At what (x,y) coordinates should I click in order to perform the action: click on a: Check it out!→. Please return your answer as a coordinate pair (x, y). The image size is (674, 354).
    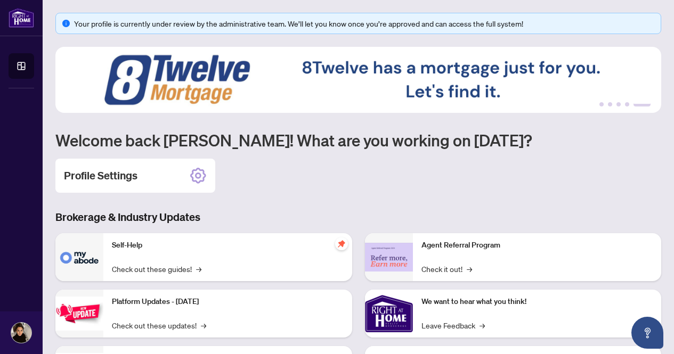
    Looking at the image, I should click on (446, 269).